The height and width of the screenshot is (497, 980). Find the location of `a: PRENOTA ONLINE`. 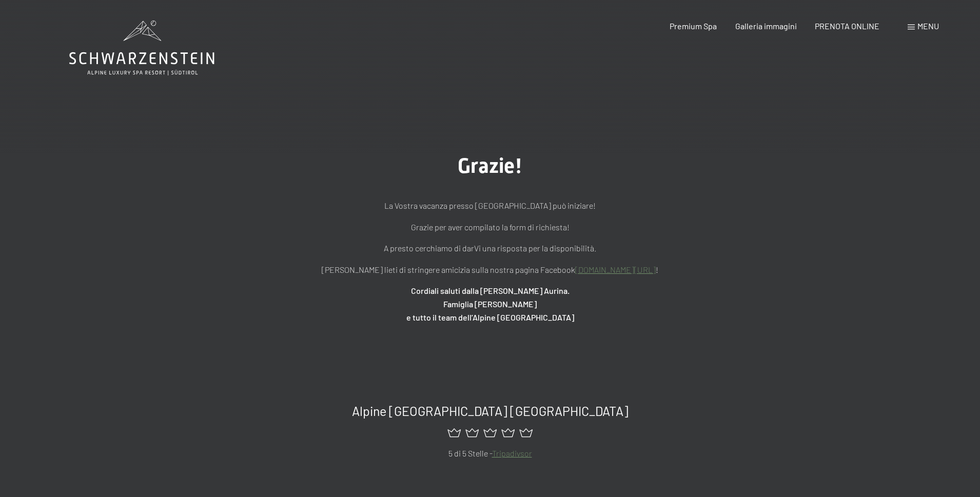

a: PRENOTA ONLINE is located at coordinates (847, 25).